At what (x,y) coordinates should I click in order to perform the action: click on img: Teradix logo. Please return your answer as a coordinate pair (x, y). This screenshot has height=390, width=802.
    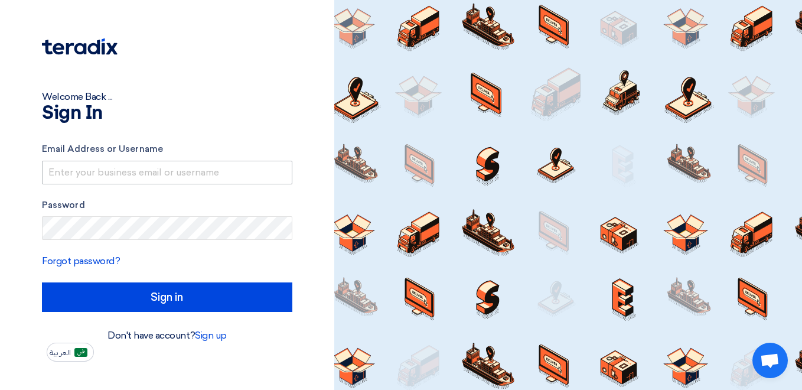
    Looking at the image, I should click on (80, 47).